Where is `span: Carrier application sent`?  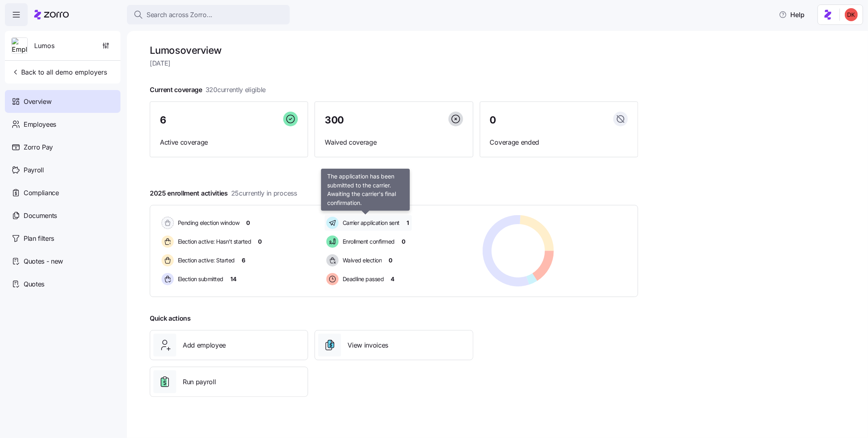 span: Carrier application sent is located at coordinates (370, 223).